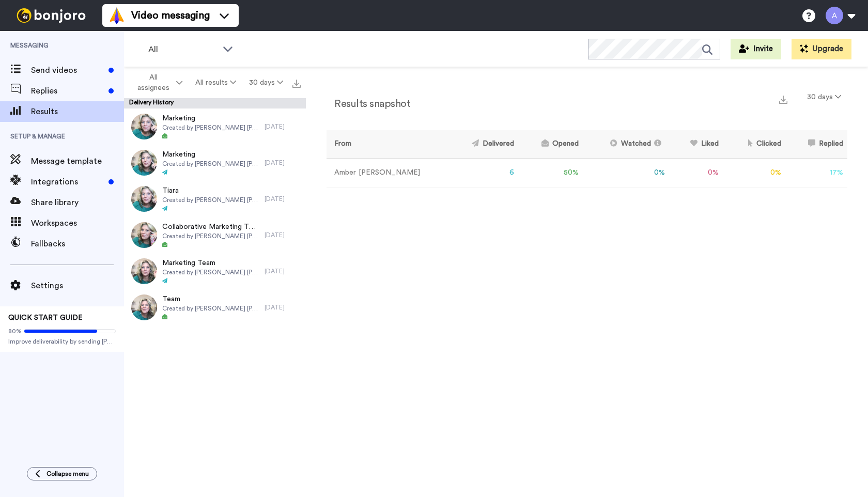 This screenshot has height=497, width=868. What do you see at coordinates (68, 182) in the screenshot?
I see `span: Integrations` at bounding box center [68, 182].